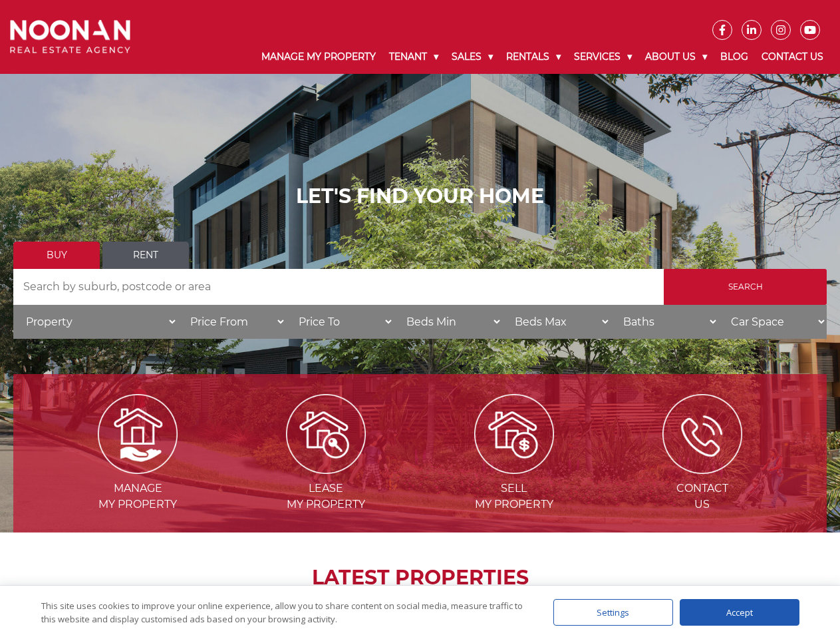  I want to click on div: This site uses cookies to improve your online experience, allow you to share content on social me..., so click(284, 612).